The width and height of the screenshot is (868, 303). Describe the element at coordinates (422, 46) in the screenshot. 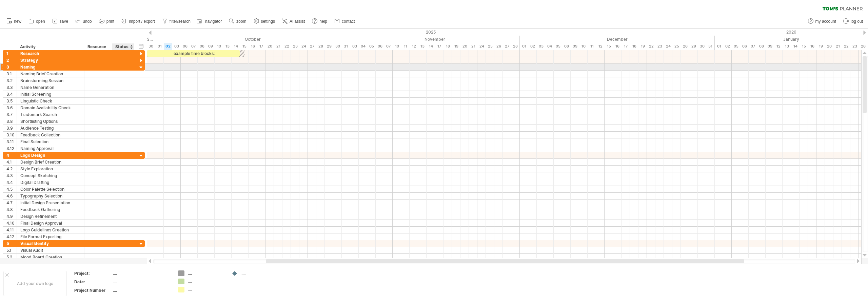

I see `div: Thursday, 13 November 2025` at that location.